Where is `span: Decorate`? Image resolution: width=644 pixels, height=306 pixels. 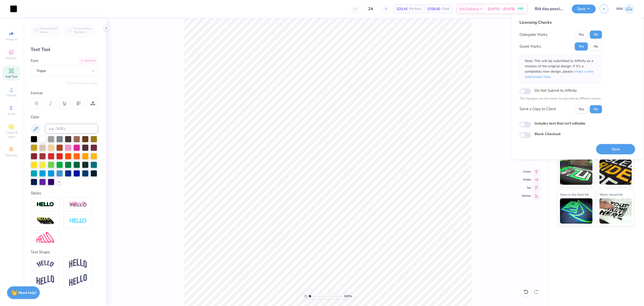 span: Decorate is located at coordinates (11, 155).